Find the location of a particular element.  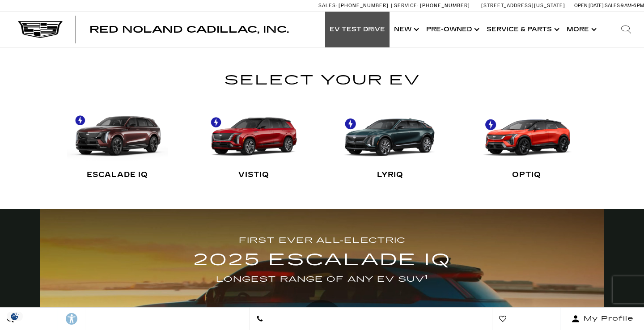

a: Service & Parts is located at coordinates (522, 29).